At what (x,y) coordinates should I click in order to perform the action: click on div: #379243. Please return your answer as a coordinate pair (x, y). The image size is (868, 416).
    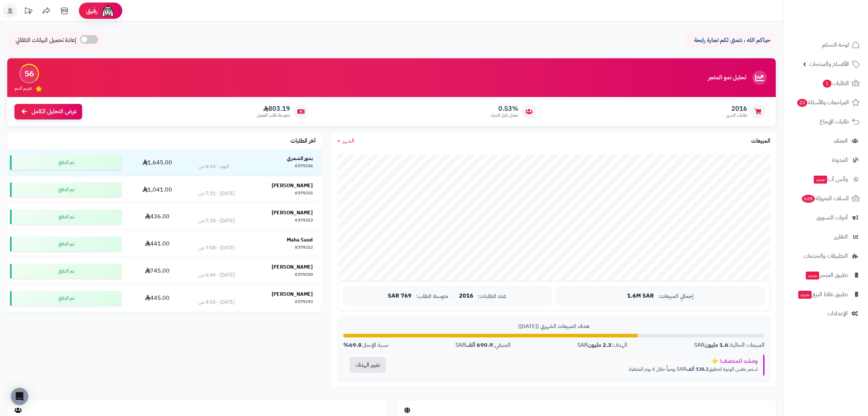
    Looking at the image, I should click on (304, 302).